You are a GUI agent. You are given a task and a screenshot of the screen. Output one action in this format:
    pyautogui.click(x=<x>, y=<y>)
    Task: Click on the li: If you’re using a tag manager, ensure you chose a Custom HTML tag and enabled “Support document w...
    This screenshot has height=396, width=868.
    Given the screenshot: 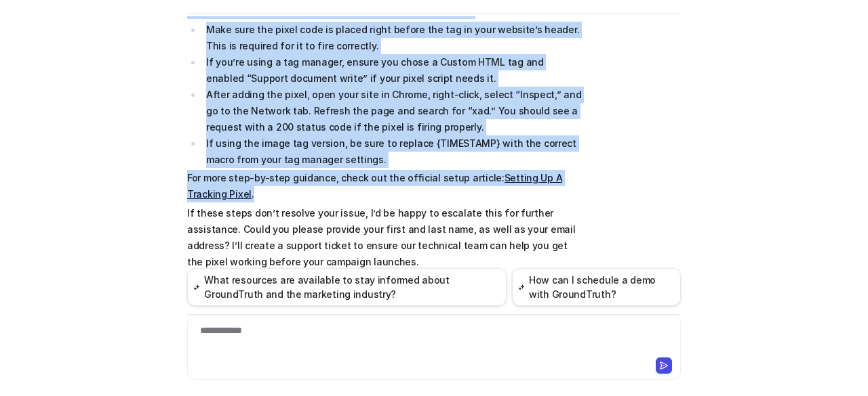 What is the action you would take?
    pyautogui.click(x=392, y=70)
    